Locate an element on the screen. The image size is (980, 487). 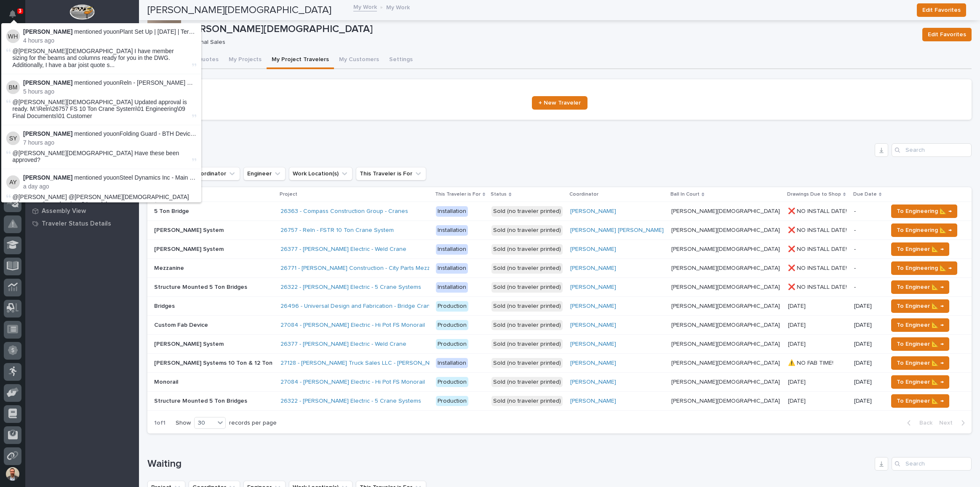
img: Adam Yutzy is located at coordinates (13, 182).